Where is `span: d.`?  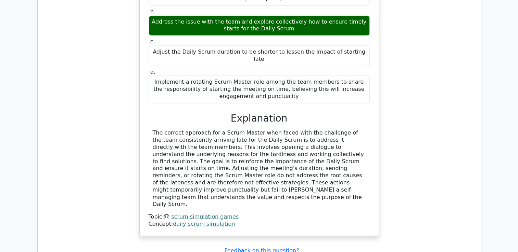 span: d. is located at coordinates (153, 72).